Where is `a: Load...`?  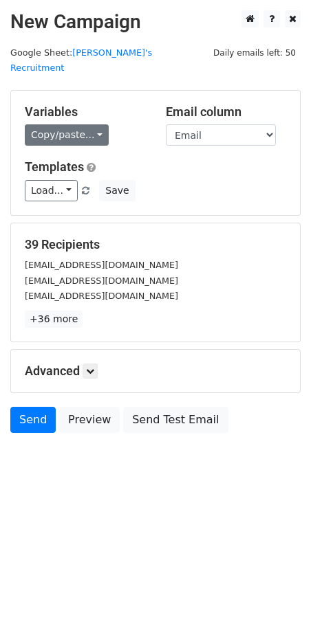 a: Load... is located at coordinates (51, 190).